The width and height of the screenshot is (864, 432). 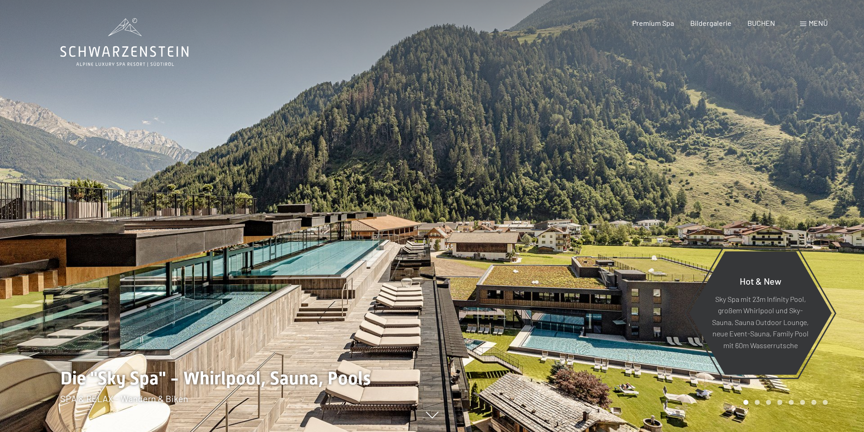 I want to click on span: Bildergalerie, so click(x=711, y=23).